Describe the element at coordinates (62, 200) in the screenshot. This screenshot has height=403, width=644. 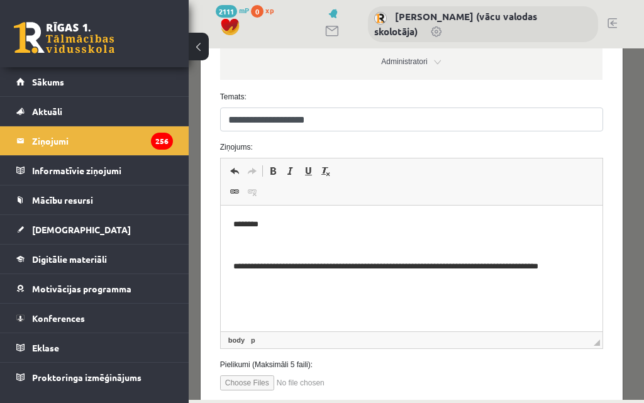
I see `span: Mācību resursi` at that location.